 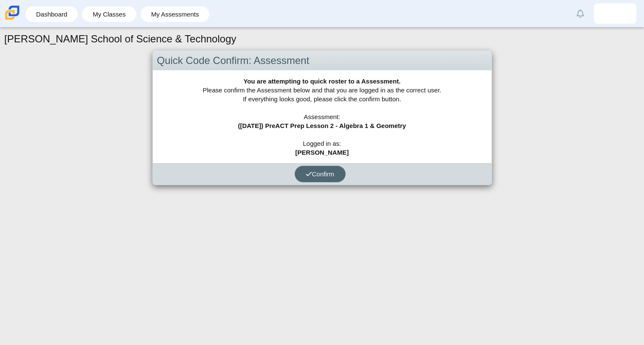 I want to click on img: diego.merazperez.ptFZzX, so click(x=615, y=14).